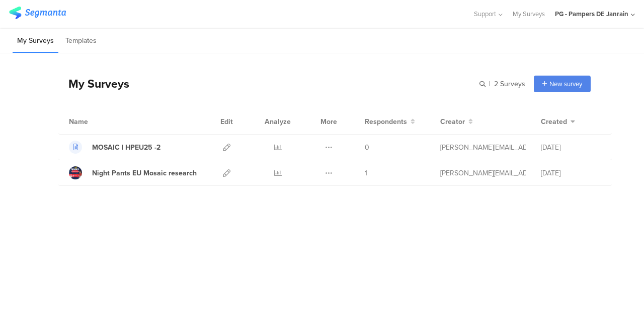  Describe the element at coordinates (35, 40) in the screenshot. I see `li: My Surveys` at that location.